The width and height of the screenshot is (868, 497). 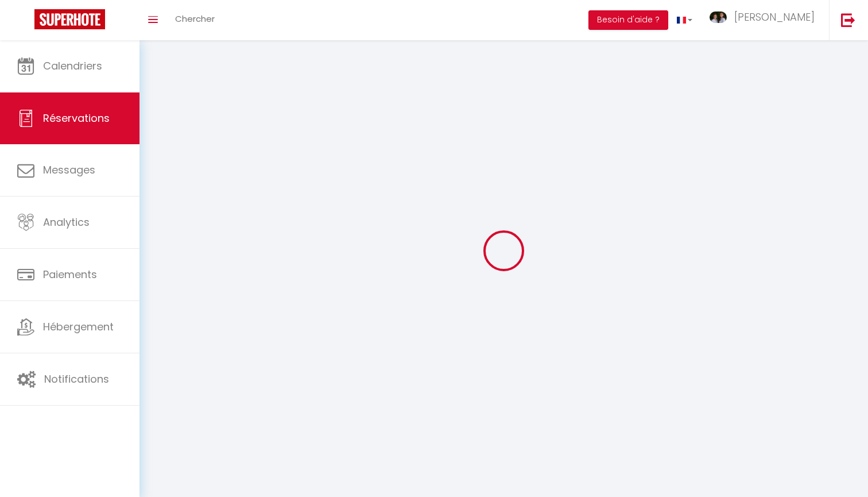 I want to click on span: Réservations, so click(x=76, y=118).